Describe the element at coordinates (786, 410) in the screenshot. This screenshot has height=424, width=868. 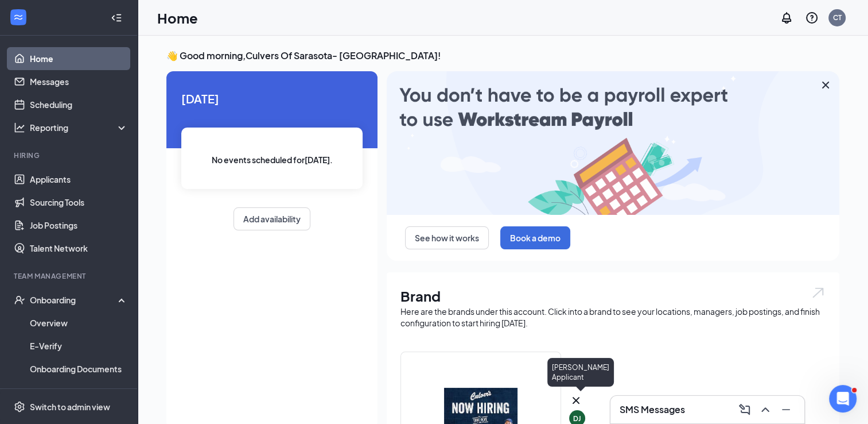
I see `button: Minimize` at that location.